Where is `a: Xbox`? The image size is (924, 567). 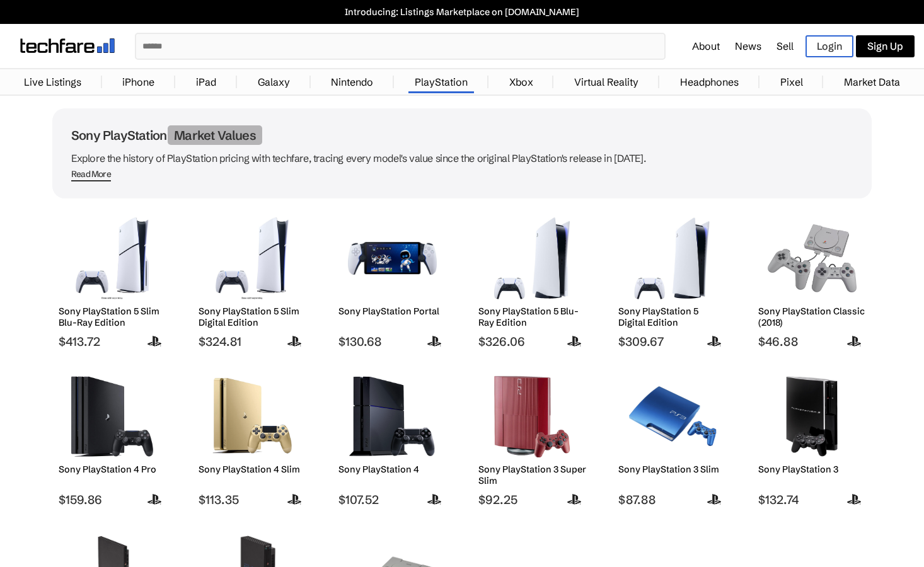 a: Xbox is located at coordinates (522, 82).